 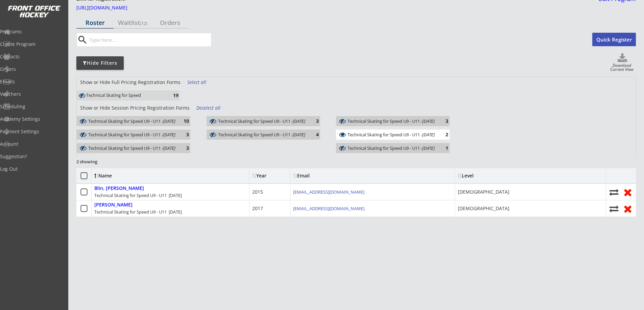 What do you see at coordinates (209, 108) in the screenshot?
I see `div: Deselect all` at bounding box center [209, 108].